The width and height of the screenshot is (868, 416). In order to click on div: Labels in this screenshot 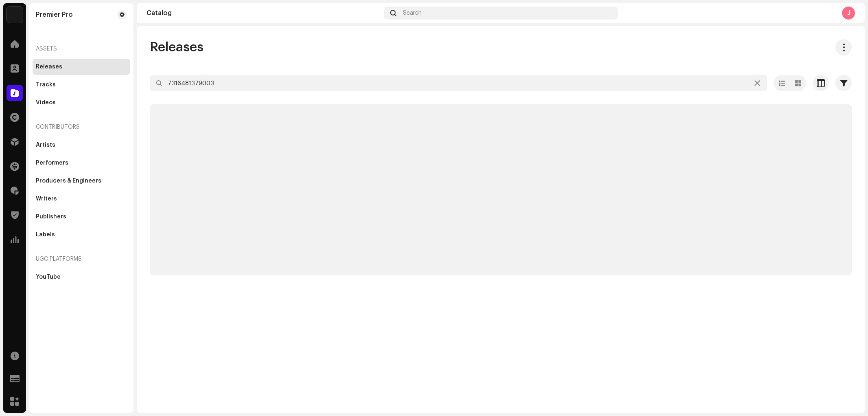, I will do `click(45, 234)`.